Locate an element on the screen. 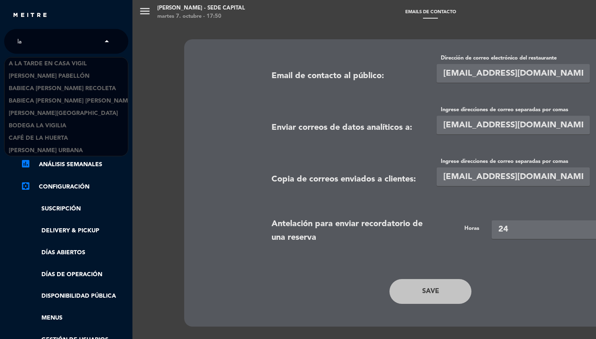  a: Menus is located at coordinates (75, 318).